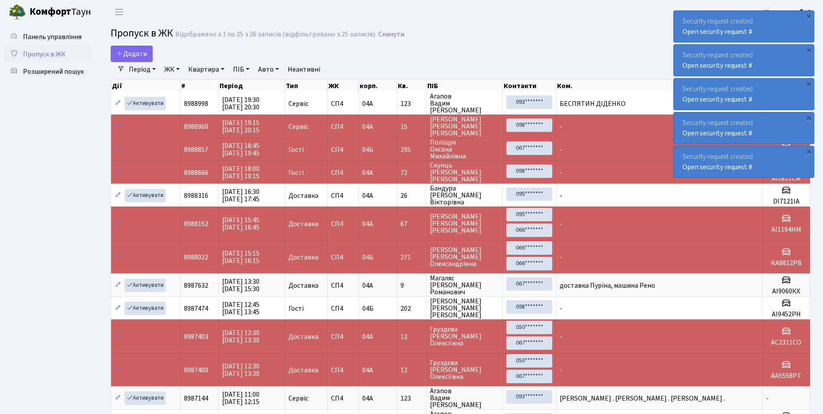 Image resolution: width=823 pixels, height=414 pixels. Describe the element at coordinates (786, 376) in the screenshot. I see `h5: АА5558РТ` at that location.